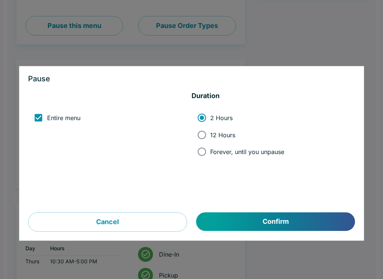 This screenshot has height=279, width=383. I want to click on span: 2 Hours, so click(221, 118).